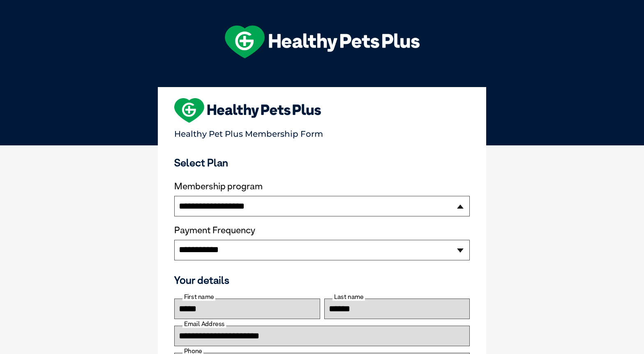 This screenshot has width=644, height=354. What do you see at coordinates (348, 297) in the screenshot?
I see `label: Last name` at bounding box center [348, 297].